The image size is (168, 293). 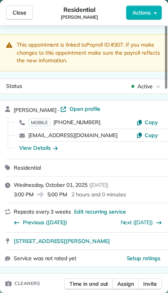 I want to click on span: Open profile, so click(x=85, y=109).